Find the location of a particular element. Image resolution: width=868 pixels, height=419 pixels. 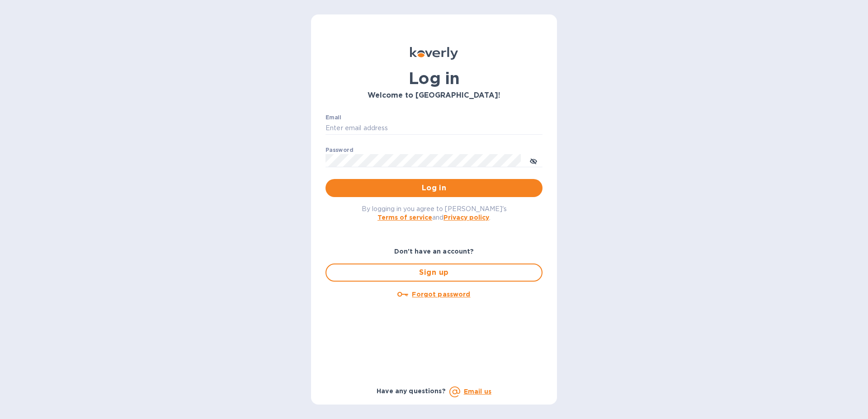

span: Sign up is located at coordinates (434, 273).